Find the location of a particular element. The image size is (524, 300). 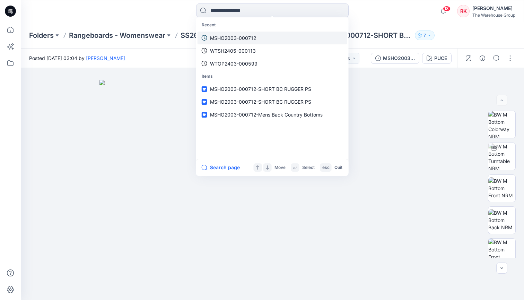

a: Search page is located at coordinates (221, 167).